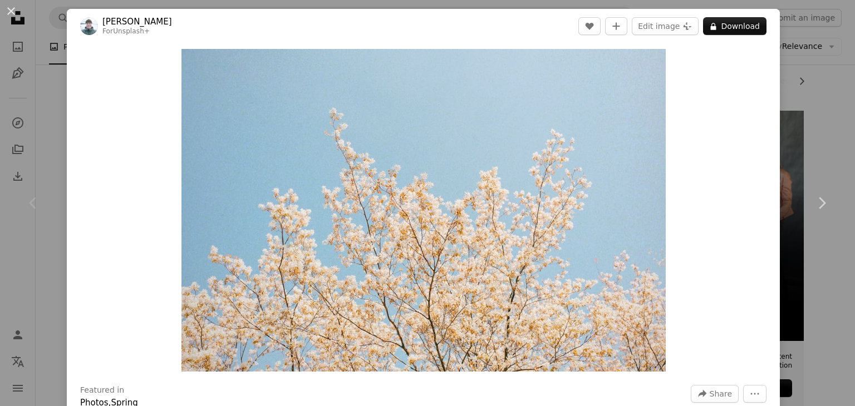 The image size is (855, 406). Describe the element at coordinates (89, 26) in the screenshot. I see `a: Go to Hans Isaacson's profile` at that location.